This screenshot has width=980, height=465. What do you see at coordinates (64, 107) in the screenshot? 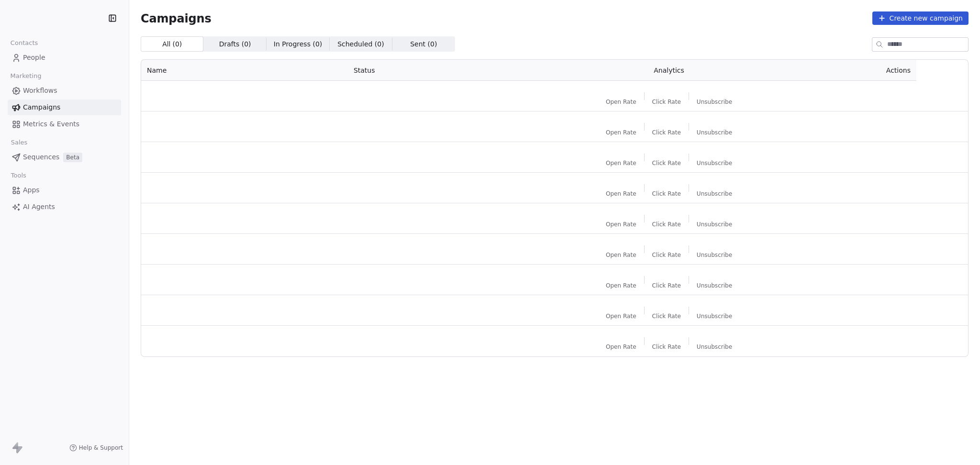
I see `a: Campaigns` at bounding box center [64, 107].